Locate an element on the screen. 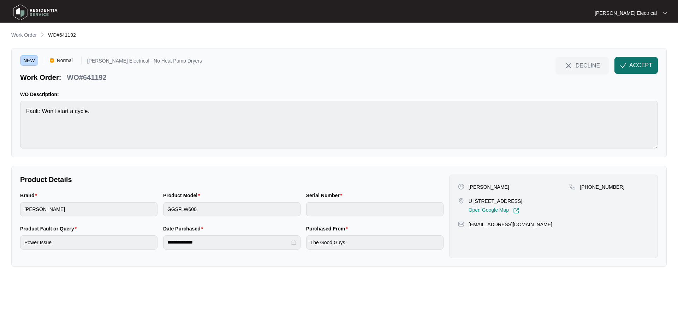  button: check-IconACCEPT is located at coordinates (636, 65).